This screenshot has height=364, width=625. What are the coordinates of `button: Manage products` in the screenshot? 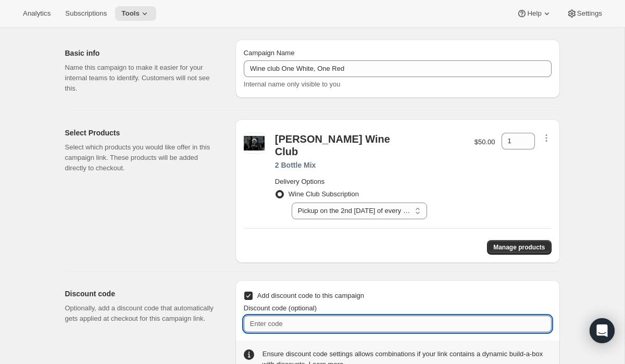 It's located at (519, 247).